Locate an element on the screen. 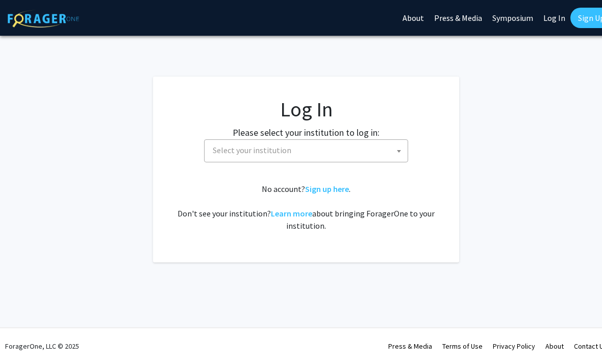  a: Learn more about bringing ForagerOne to your institution is located at coordinates (291, 213).